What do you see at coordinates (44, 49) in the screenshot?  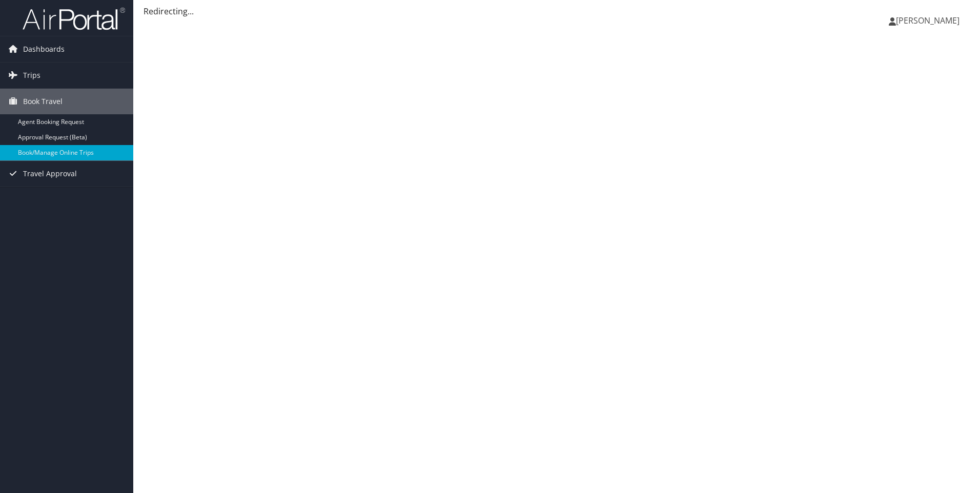 I see `span: Dashboards` at bounding box center [44, 49].